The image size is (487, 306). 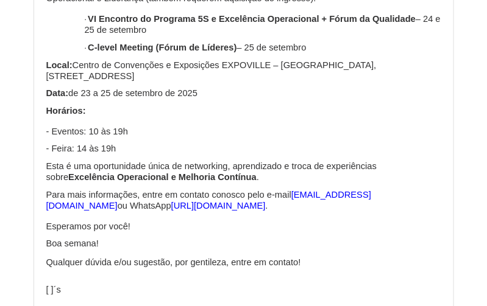 What do you see at coordinates (87, 132) in the screenshot?
I see `span: - Eventos: 10 às 19h` at bounding box center [87, 132].